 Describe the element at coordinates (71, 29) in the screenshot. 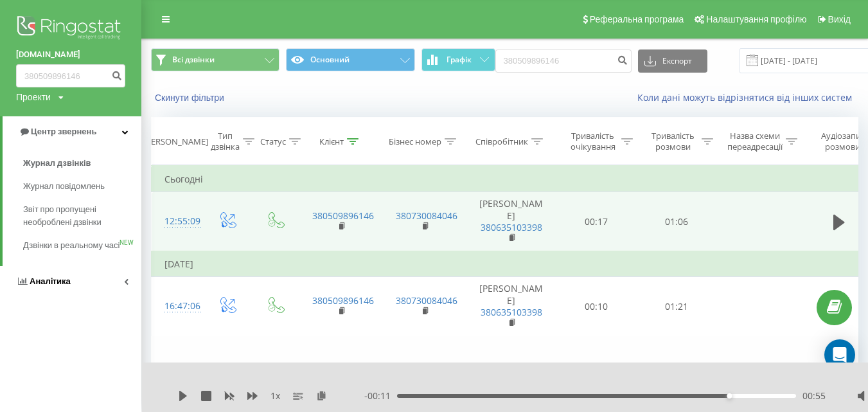

I see `img: Ringostat logo` at that location.